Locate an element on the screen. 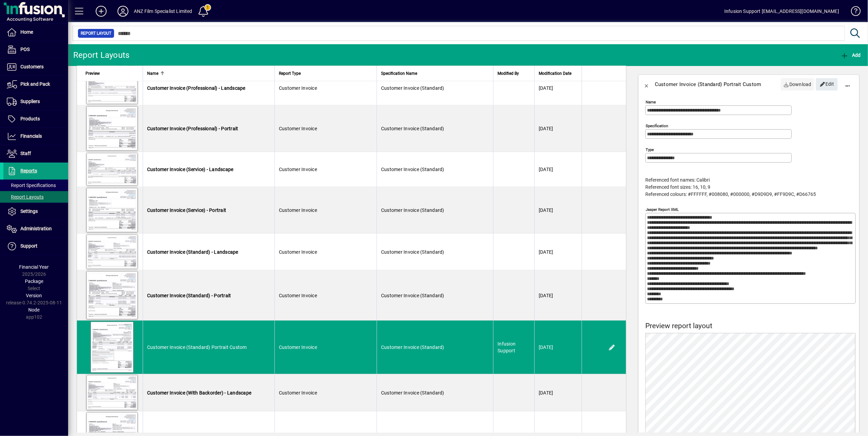 This screenshot has height=436, width=868. span: Node is located at coordinates (34, 310).